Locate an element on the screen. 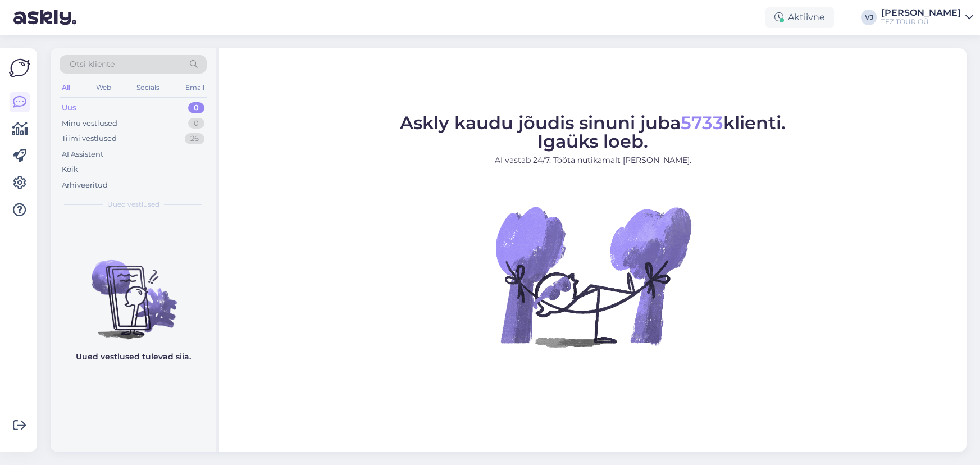 The height and width of the screenshot is (465, 980). div: 26 is located at coordinates (195, 138).